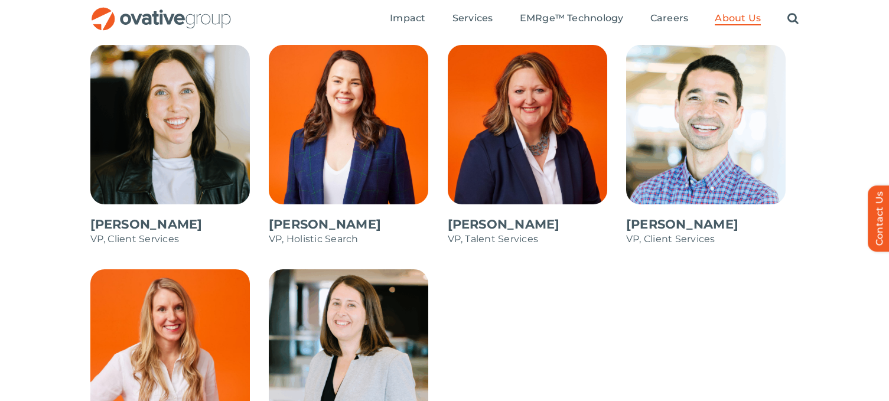 This screenshot has width=889, height=401. I want to click on span: EMRge™ Technology, so click(572, 18).